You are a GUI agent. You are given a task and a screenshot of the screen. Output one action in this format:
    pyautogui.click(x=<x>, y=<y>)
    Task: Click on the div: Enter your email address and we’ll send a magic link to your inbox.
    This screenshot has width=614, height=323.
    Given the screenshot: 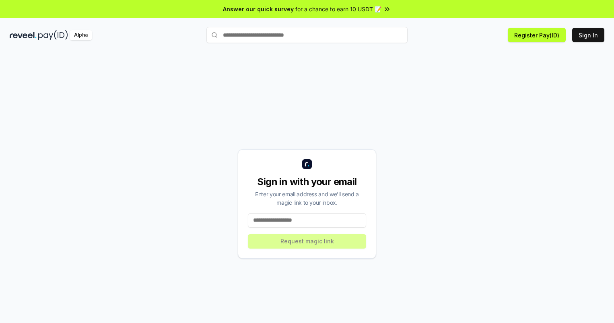 What is the action you would take?
    pyautogui.click(x=307, y=198)
    